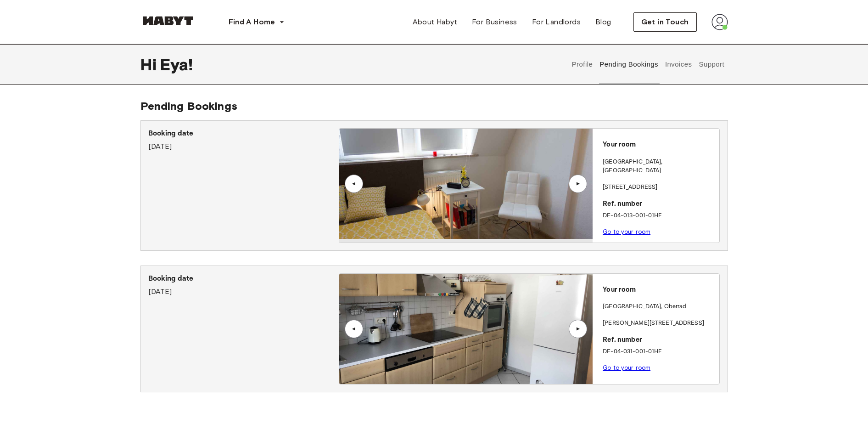 The image size is (868, 424). Describe the element at coordinates (604, 22) in the screenshot. I see `a: Blog` at that location.